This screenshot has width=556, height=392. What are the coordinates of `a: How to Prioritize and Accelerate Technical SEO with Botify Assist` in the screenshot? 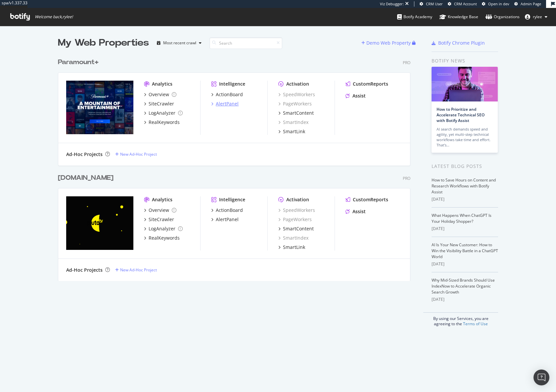 It's located at (460, 115).